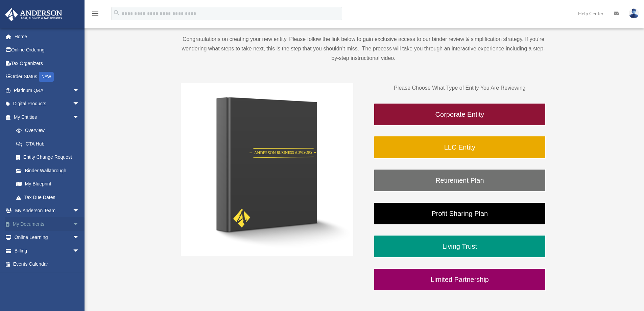 Image resolution: width=644 pixels, height=311 pixels. I want to click on a: Home, so click(47, 36).